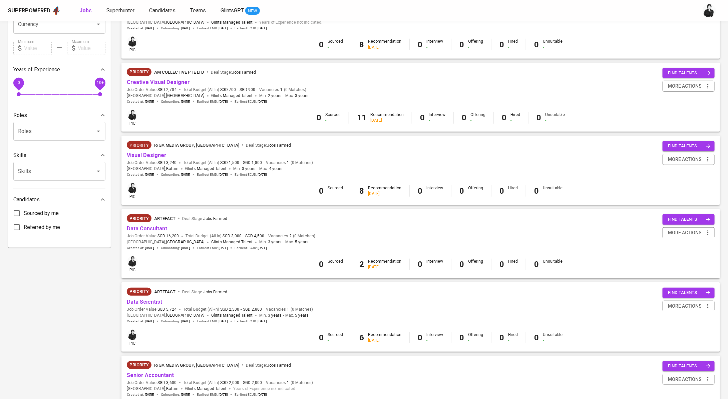 This screenshot has width=728, height=399. I want to click on div: Skills, so click(59, 156).